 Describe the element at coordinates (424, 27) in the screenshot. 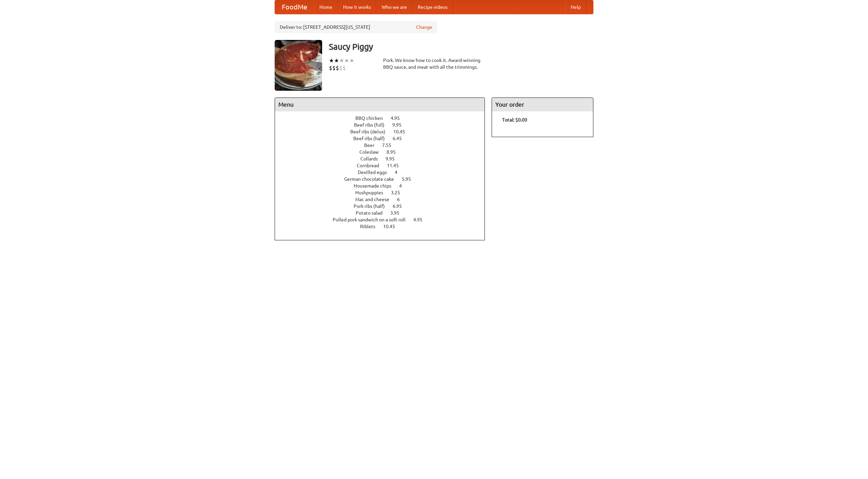

I see `a: Change` at that location.